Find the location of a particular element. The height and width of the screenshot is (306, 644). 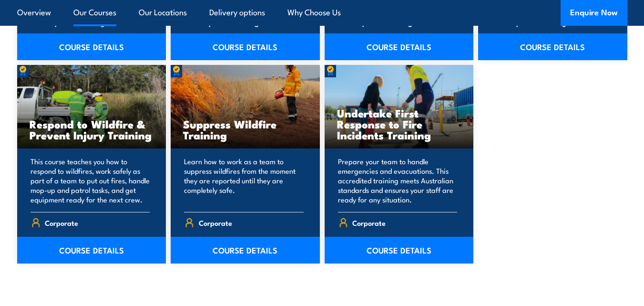

h3: Respond to Wildfire & Prevent Injury Training is located at coordinates (91, 129).